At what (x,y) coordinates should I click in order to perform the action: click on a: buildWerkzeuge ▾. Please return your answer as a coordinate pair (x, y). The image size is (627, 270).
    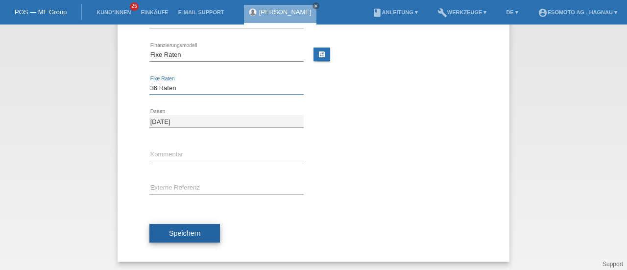
    Looking at the image, I should click on (462, 12).